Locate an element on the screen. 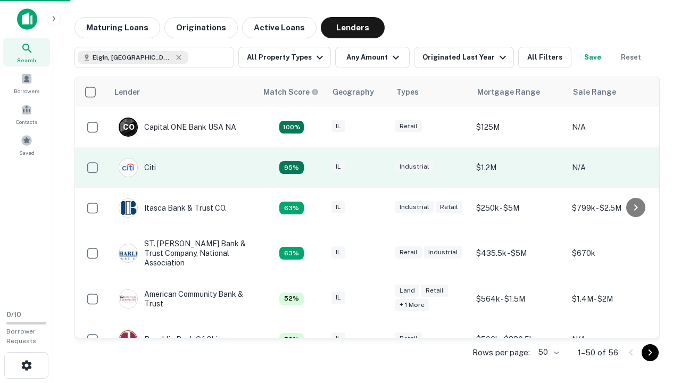  div: Saved is located at coordinates (27, 145).